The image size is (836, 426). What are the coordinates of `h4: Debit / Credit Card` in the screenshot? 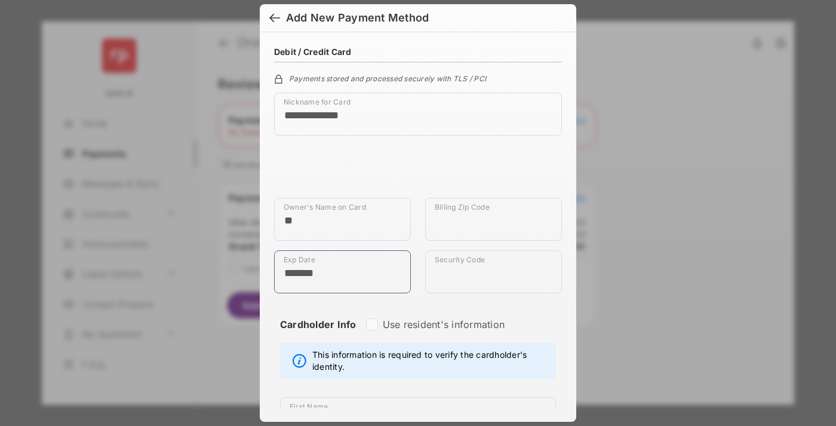 It's located at (313, 51).